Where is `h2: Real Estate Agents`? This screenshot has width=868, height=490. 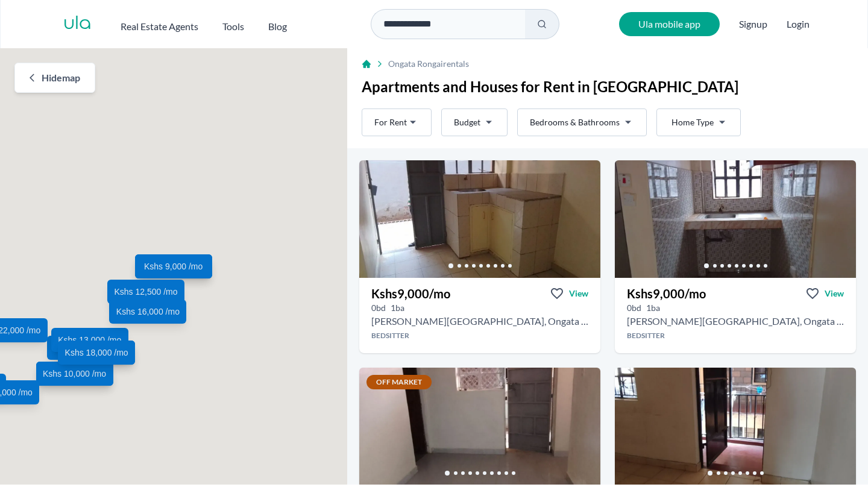
h2: Real Estate Agents is located at coordinates (159, 26).